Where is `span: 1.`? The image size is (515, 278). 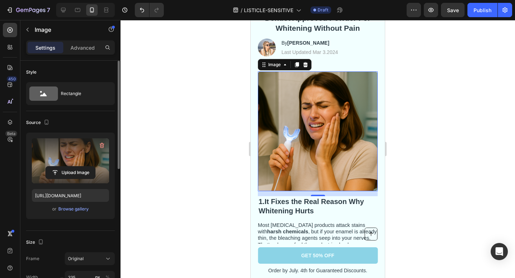
span: 1. is located at coordinates (11, 182).